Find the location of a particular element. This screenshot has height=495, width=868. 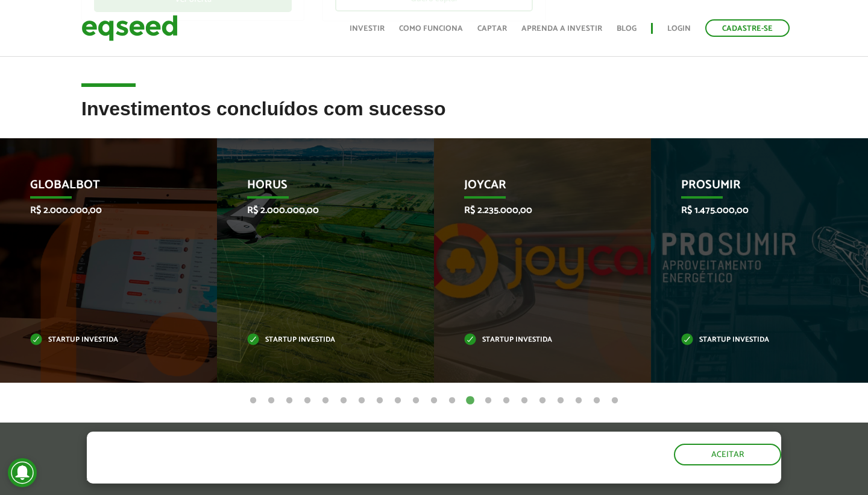

button: 7 of 21 is located at coordinates (361, 401).